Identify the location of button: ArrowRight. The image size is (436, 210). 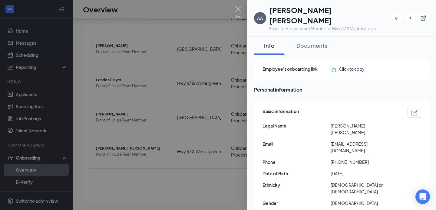
(410, 18).